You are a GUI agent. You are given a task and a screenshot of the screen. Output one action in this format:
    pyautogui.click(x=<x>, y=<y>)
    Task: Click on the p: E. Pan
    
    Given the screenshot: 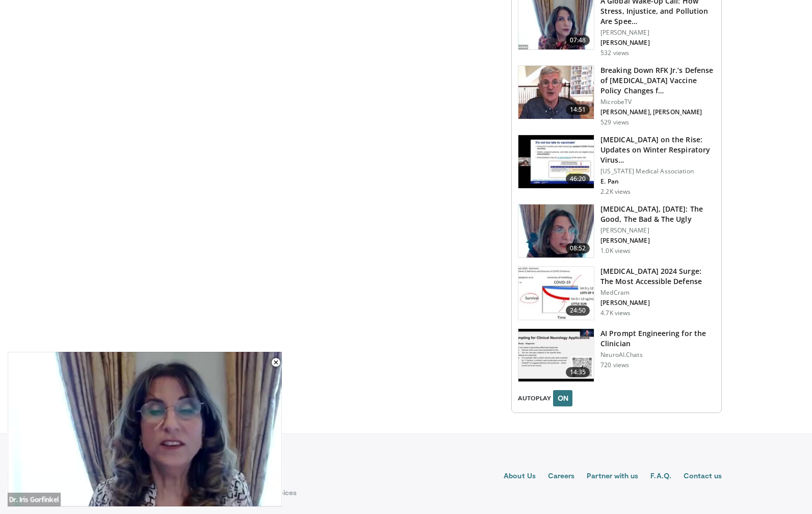 What is the action you would take?
    pyautogui.click(x=658, y=182)
    